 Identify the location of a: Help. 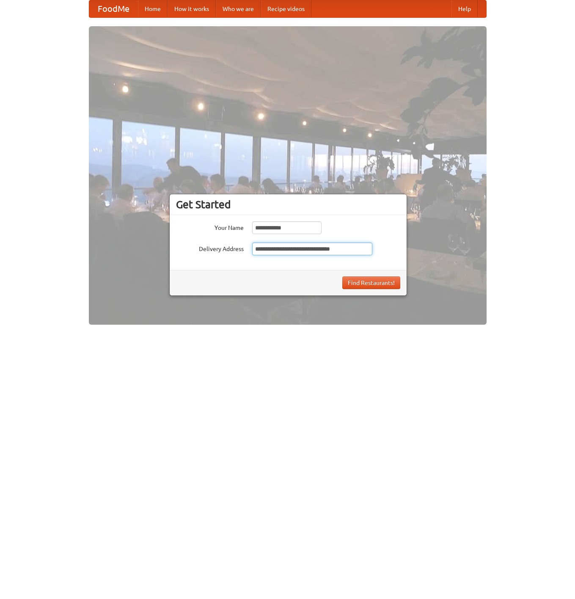
(465, 9).